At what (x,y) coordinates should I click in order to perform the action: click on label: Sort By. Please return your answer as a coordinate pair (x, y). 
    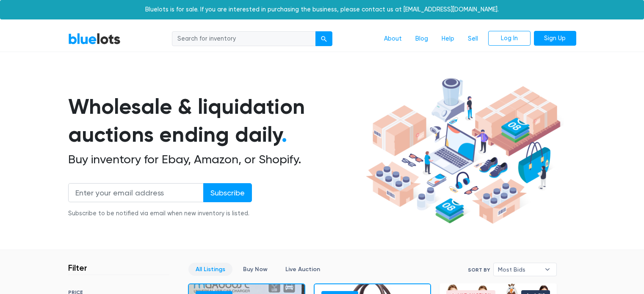
    Looking at the image, I should click on (479, 270).